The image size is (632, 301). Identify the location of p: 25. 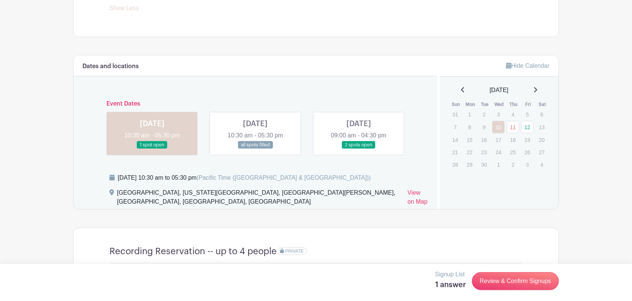
(513, 152).